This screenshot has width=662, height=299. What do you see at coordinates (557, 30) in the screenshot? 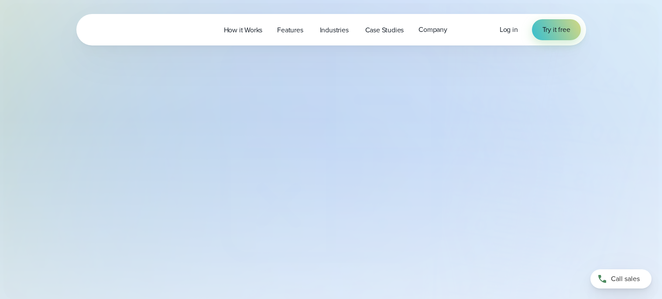
I see `span: Try it free` at bounding box center [557, 30].